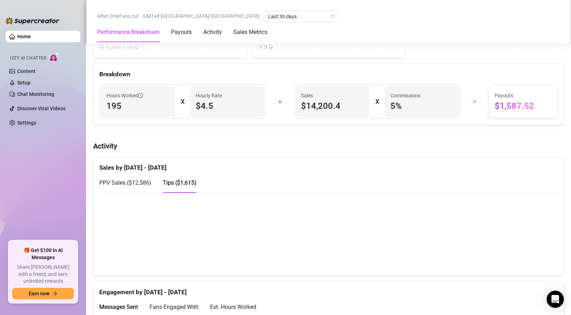 The image size is (571, 315). I want to click on span: Izzy AI Chatter, so click(28, 58).